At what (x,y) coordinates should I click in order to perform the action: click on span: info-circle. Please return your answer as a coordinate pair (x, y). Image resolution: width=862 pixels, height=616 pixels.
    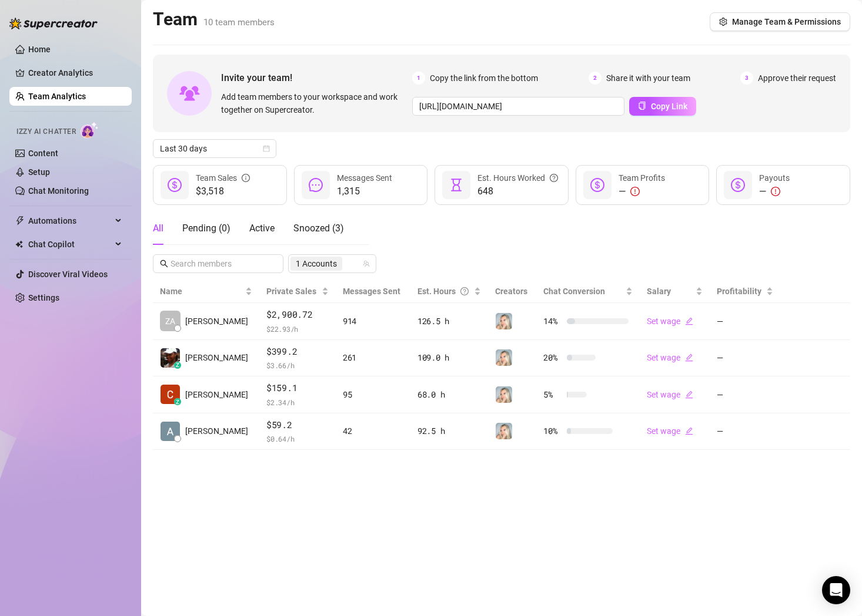
    Looking at the image, I should click on (246, 178).